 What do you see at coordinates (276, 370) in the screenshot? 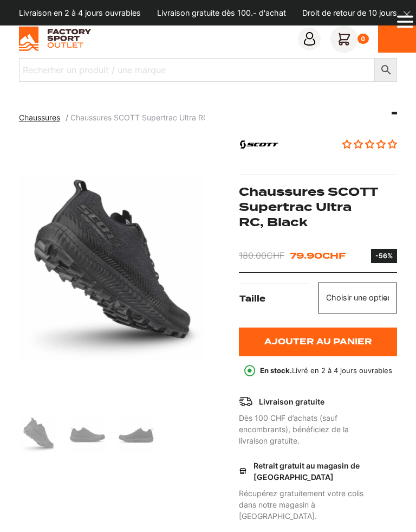
I see `b: En stock.` at bounding box center [276, 370].